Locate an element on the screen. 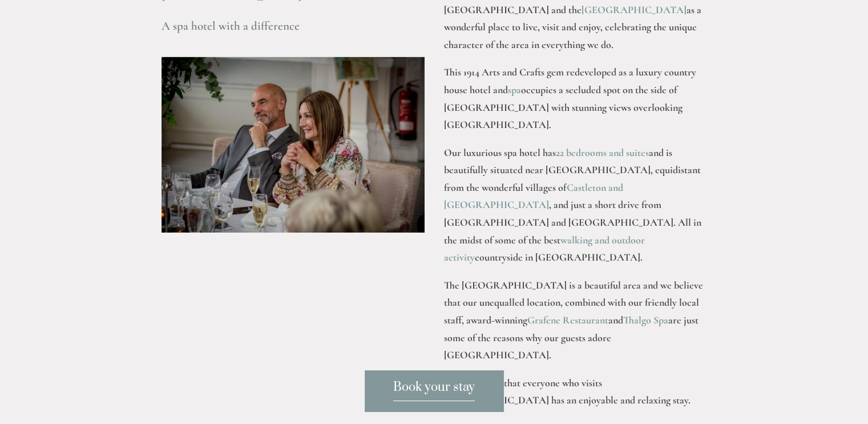 The width and height of the screenshot is (868, 424). span: Book your stay is located at coordinates (434, 390).